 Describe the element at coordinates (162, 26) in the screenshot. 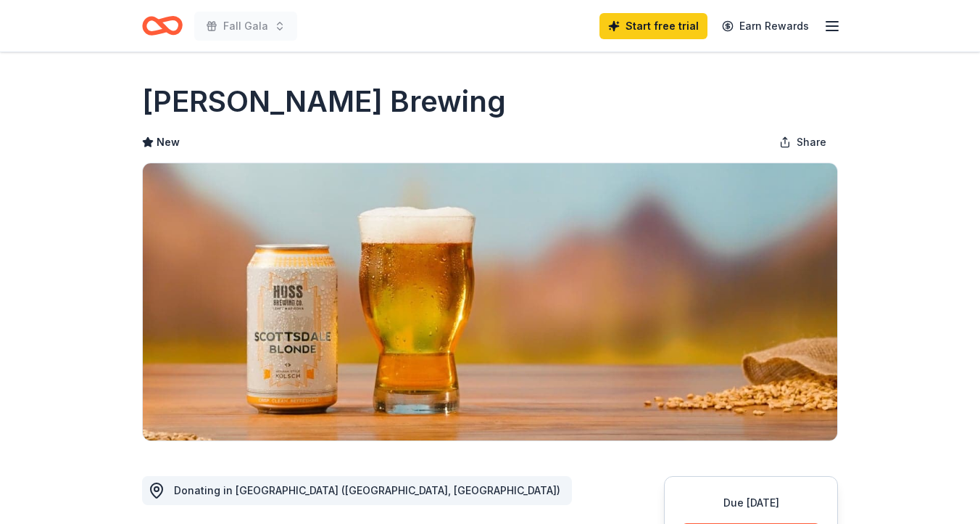

I see `a: Home` at that location.